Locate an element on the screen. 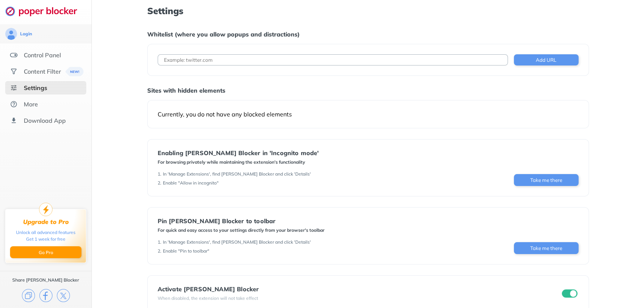 The image size is (644, 308). img: upgrade-to-pro.svg is located at coordinates (46, 210).